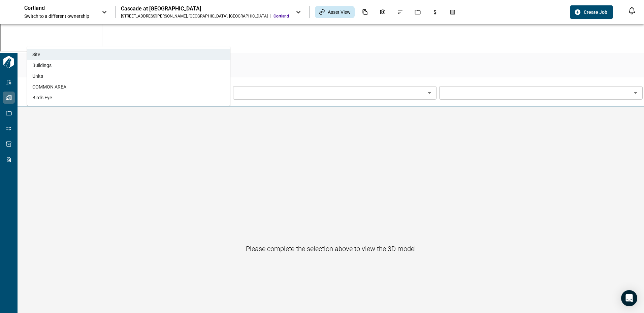 The width and height of the screenshot is (644, 313). I want to click on div: Asset View, so click(335, 12).